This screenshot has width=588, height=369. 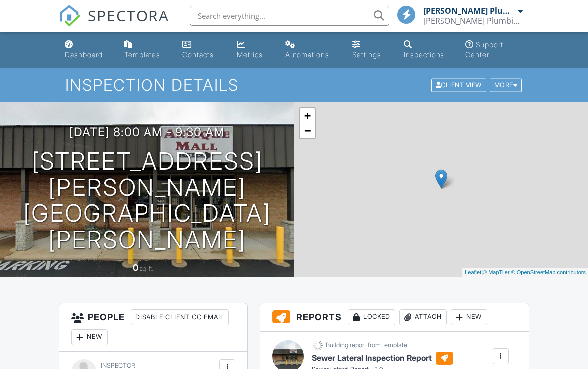 What do you see at coordinates (370, 50) in the screenshot?
I see `a: Settings` at bounding box center [370, 50].